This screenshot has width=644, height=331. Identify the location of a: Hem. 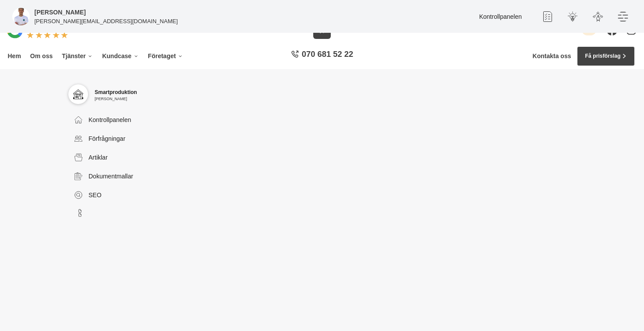
(14, 56).